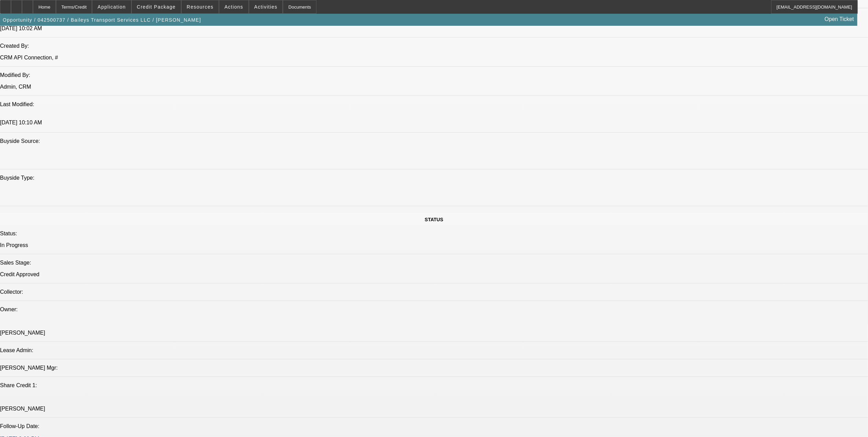  Describe the element at coordinates (200, 7) in the screenshot. I see `button: Resources` at that location.